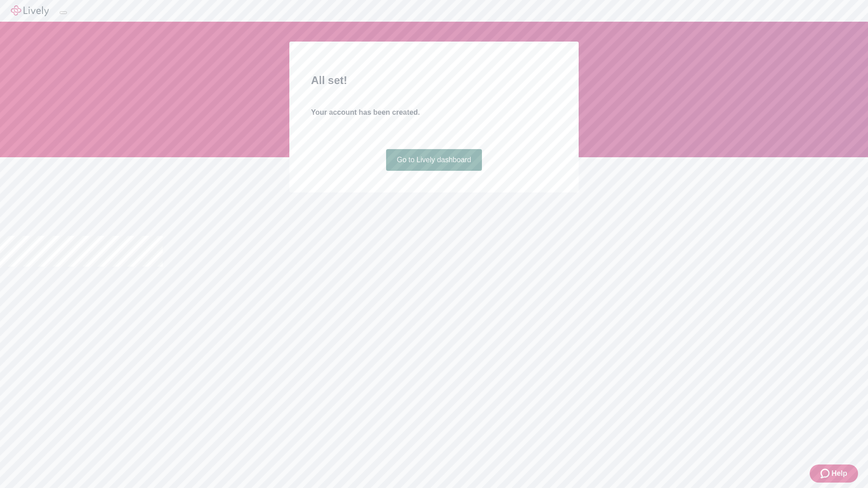  I want to click on button: Log out, so click(64, 12).